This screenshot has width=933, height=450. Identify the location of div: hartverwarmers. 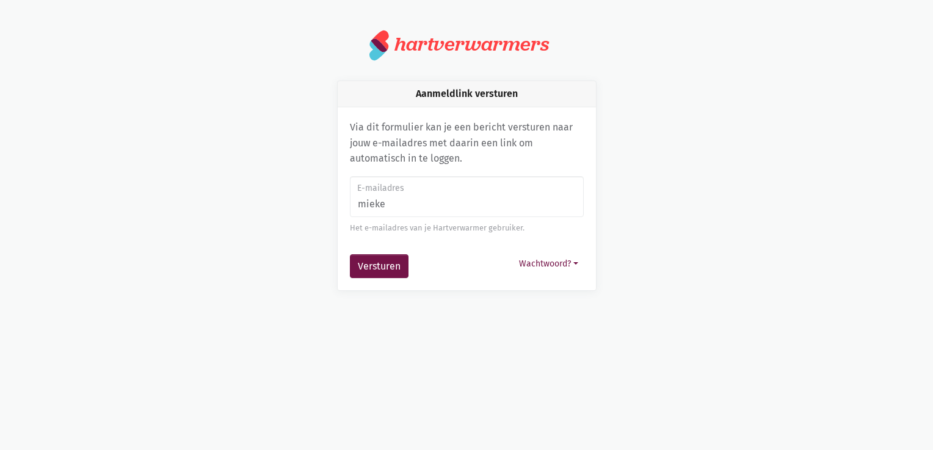
(471, 44).